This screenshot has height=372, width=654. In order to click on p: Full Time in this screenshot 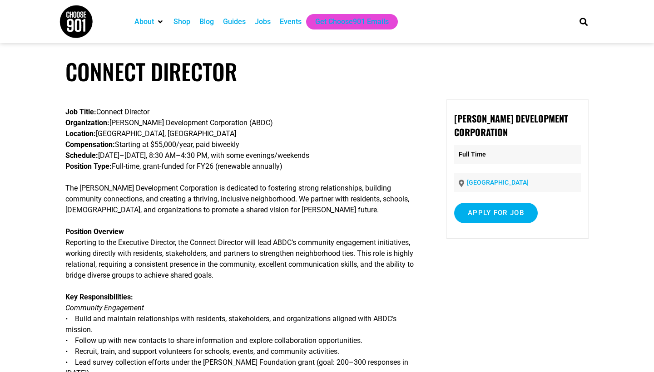, I will do `click(517, 154)`.